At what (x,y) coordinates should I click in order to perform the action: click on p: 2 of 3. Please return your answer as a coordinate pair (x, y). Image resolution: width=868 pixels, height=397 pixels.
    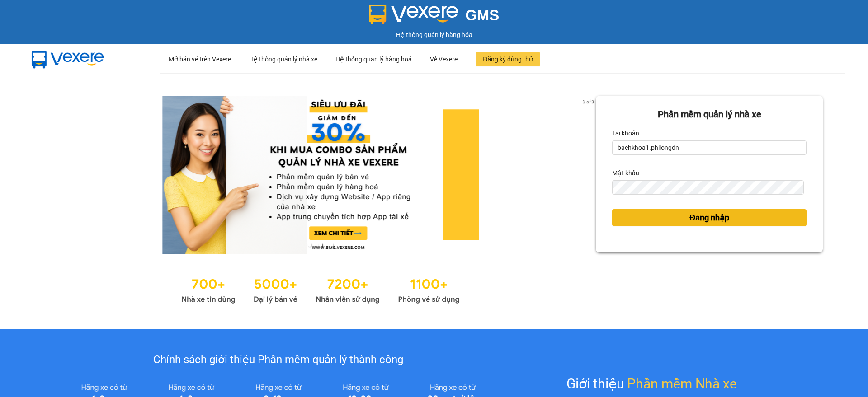
    Looking at the image, I should click on (588, 102).